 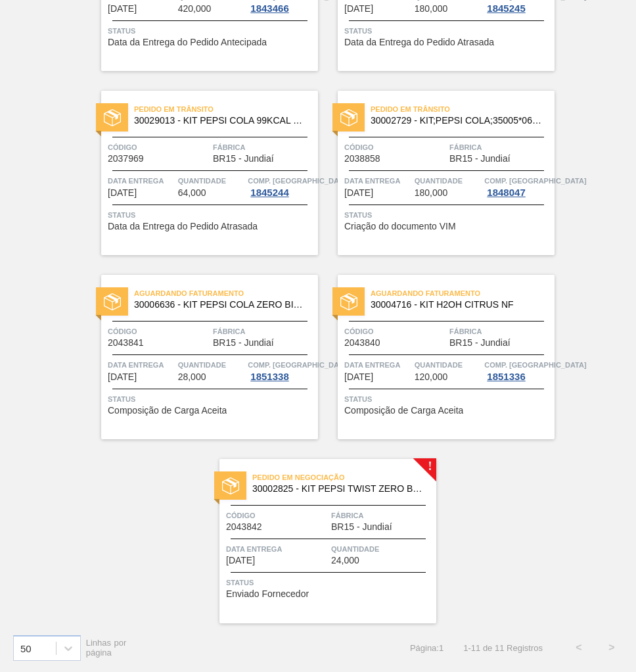 I want to click on a: statusPedido em Trânsito30002729 - KIT;PEPSI COLA;35005*06*02 NFCódigo2038858FábricaBR15 - Jundia..., so click(x=436, y=173).